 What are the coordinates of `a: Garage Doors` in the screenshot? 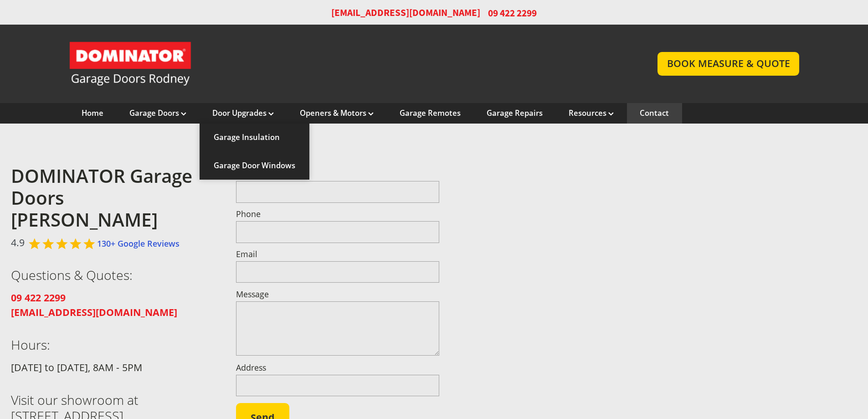 It's located at (158, 113).